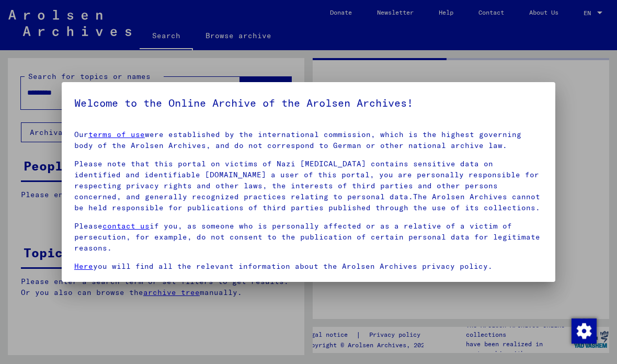 The image size is (617, 364). I want to click on p: you will find all the relevant information about the Arolsen Archives privacy policy., so click(308, 266).